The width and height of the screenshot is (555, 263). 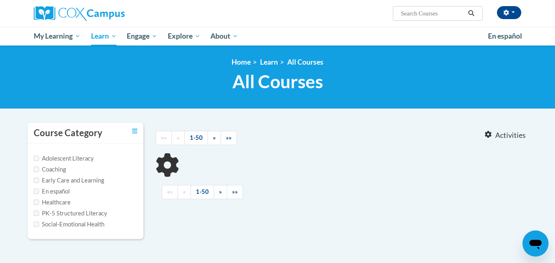 I want to click on span: My Learning, so click(x=57, y=36).